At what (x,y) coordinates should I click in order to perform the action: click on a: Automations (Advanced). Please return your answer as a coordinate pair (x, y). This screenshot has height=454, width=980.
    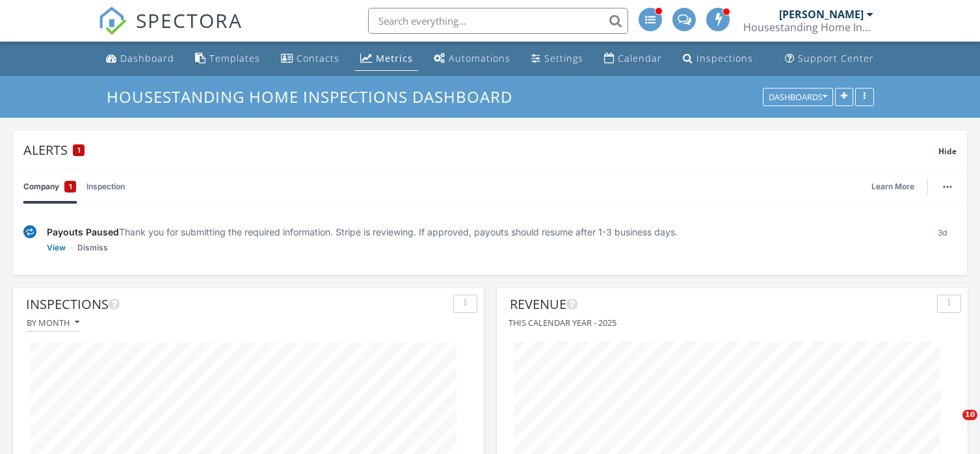
    Looking at the image, I should click on (472, 59).